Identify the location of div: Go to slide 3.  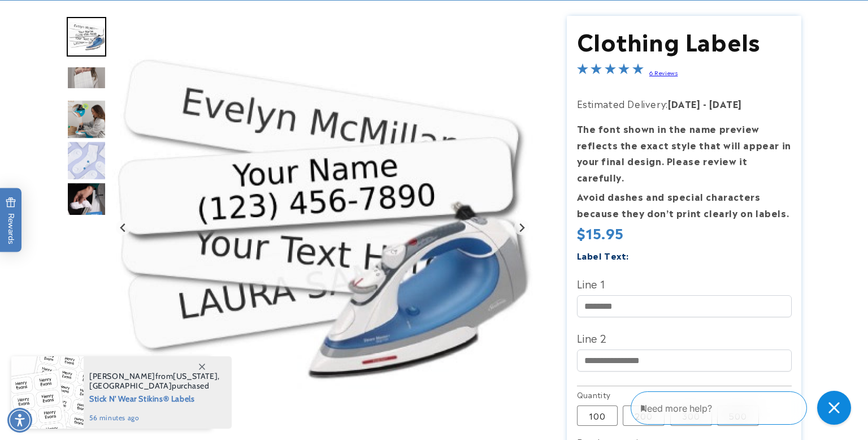
(86, 37).